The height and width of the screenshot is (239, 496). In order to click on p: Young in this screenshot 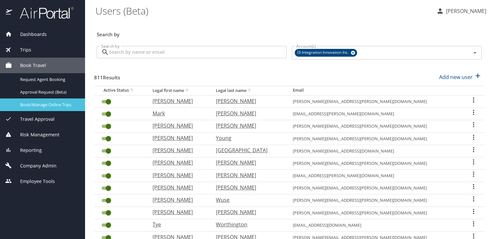, I will do `click(248, 138)`.